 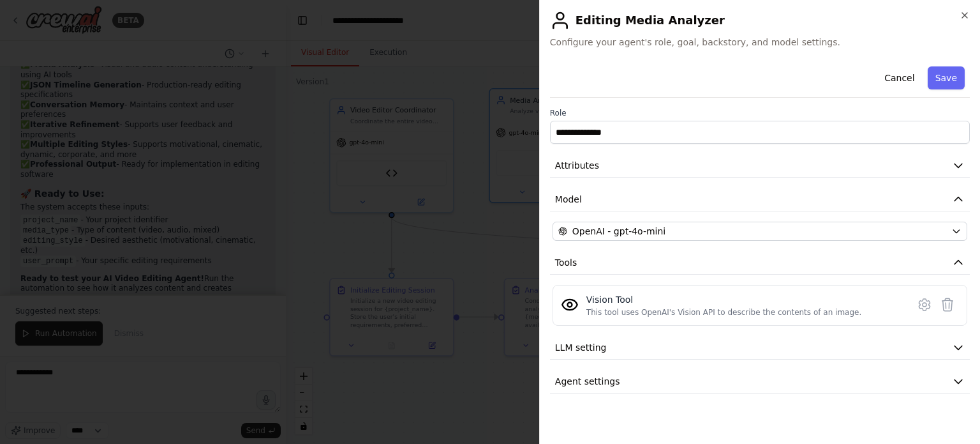 I want to click on label: Role, so click(x=760, y=113).